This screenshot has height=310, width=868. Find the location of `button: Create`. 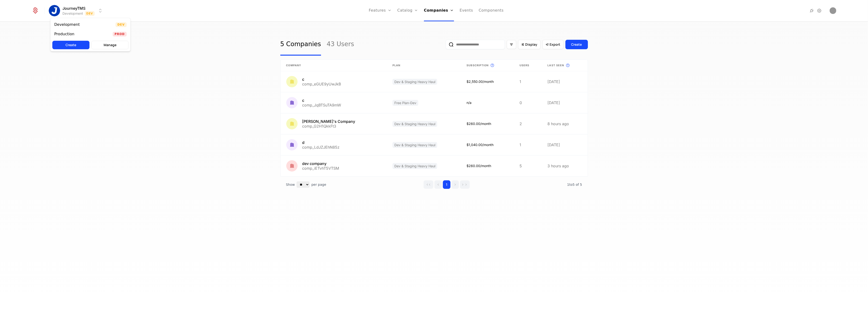

button: Create is located at coordinates (71, 45).